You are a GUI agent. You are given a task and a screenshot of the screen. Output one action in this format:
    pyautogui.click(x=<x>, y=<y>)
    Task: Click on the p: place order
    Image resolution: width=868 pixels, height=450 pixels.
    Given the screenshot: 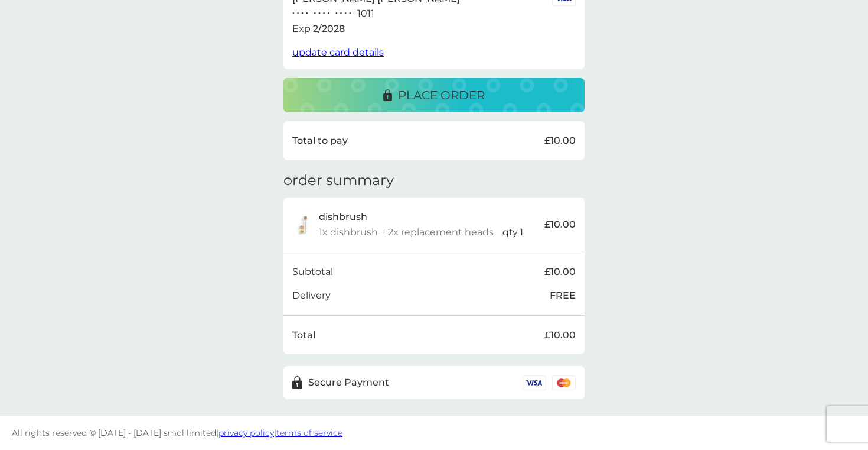 What is the action you would take?
    pyautogui.click(x=441, y=95)
    